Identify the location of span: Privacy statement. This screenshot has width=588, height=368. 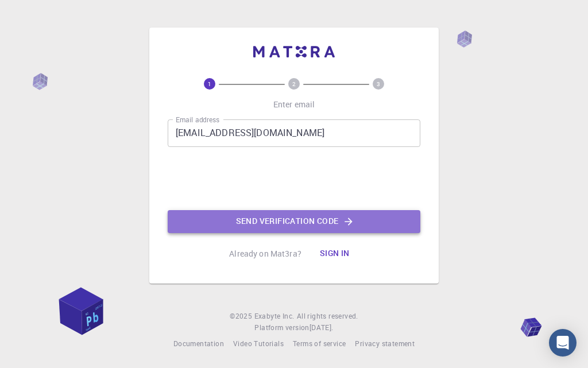
(385, 343).